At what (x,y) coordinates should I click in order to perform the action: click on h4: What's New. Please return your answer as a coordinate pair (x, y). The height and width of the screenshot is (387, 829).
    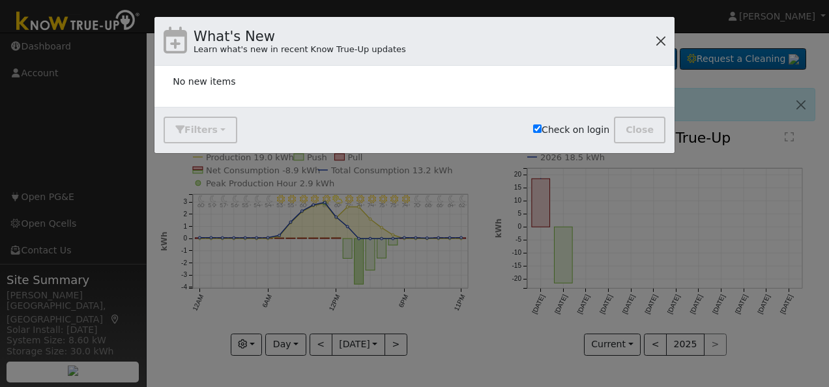
    Looking at the image, I should click on (300, 37).